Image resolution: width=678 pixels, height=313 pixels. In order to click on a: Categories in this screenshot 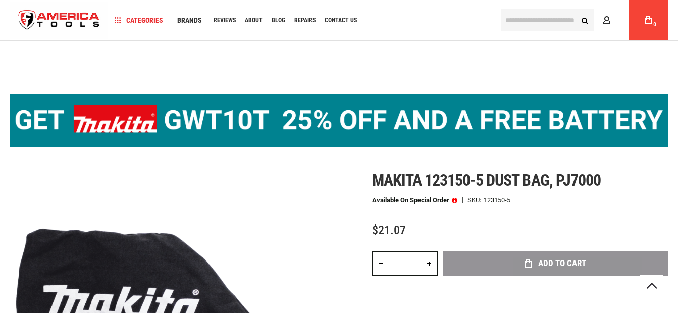, I will do `click(139, 20)`.